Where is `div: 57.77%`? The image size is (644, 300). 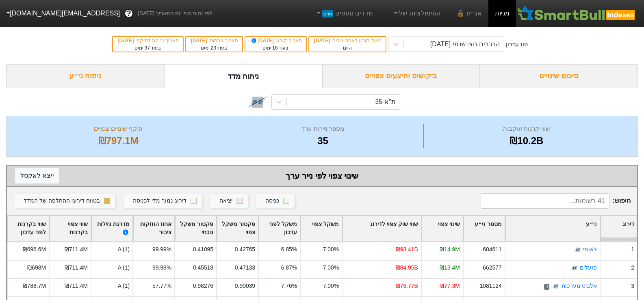
div: 57.77% is located at coordinates (162, 286).